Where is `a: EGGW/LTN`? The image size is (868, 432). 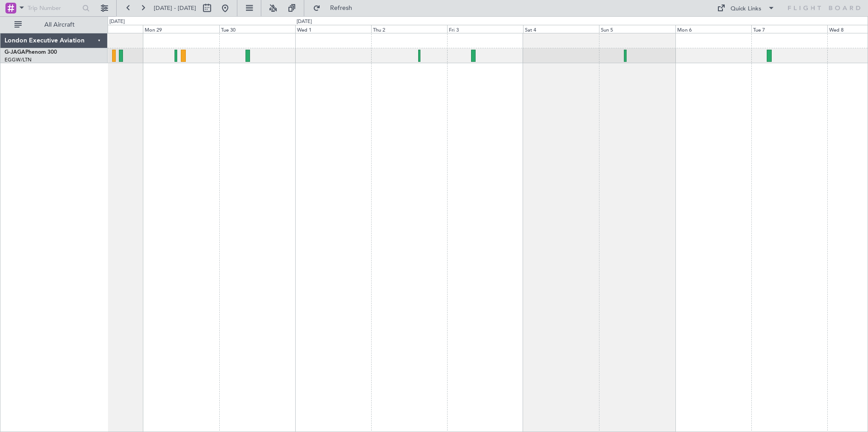
a: EGGW/LTN is located at coordinates (18, 60).